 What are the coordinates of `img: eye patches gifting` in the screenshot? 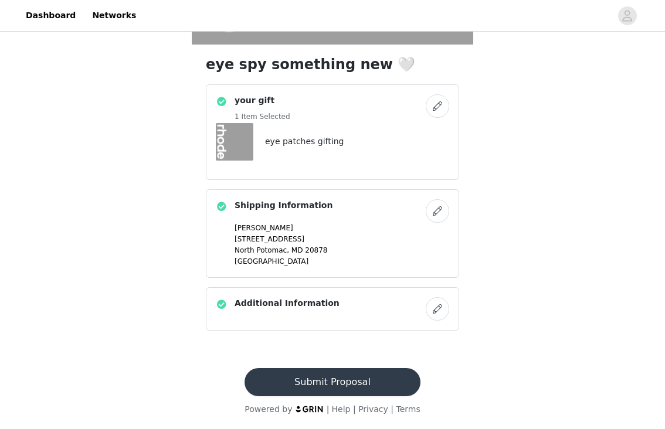 It's located at (235, 142).